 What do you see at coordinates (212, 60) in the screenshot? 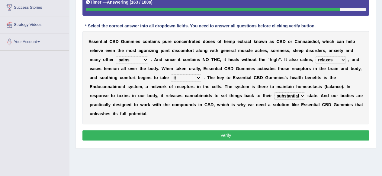
I see `b: T` at bounding box center [212, 60].